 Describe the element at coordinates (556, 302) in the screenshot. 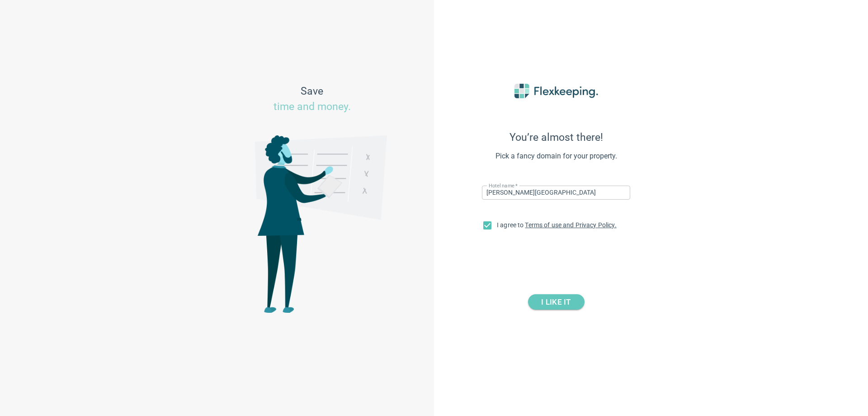

I see `span: I LIKE IT` at that location.